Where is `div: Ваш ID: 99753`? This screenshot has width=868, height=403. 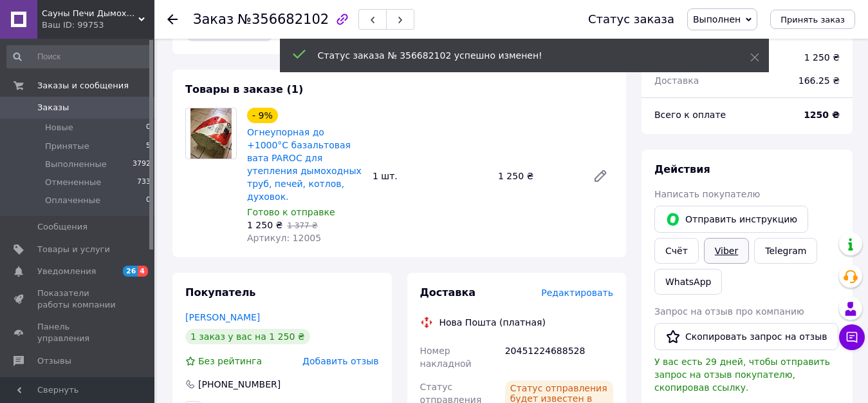
div: Ваш ID: 99753 is located at coordinates (98, 25).